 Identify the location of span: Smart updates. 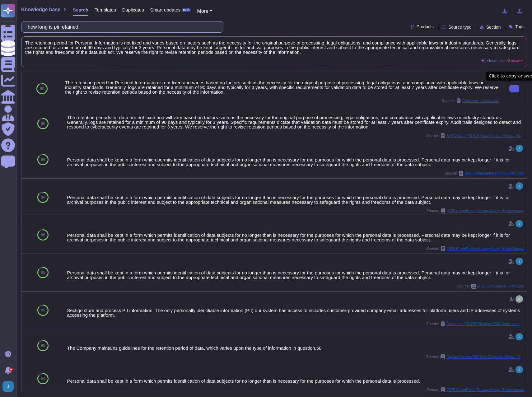
(166, 10).